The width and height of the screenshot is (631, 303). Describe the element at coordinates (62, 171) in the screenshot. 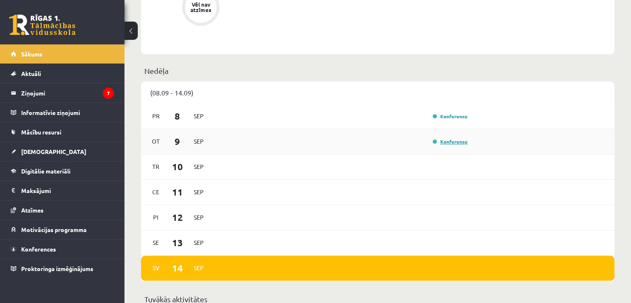

I see `a: Digitālie materiāli` at that location.